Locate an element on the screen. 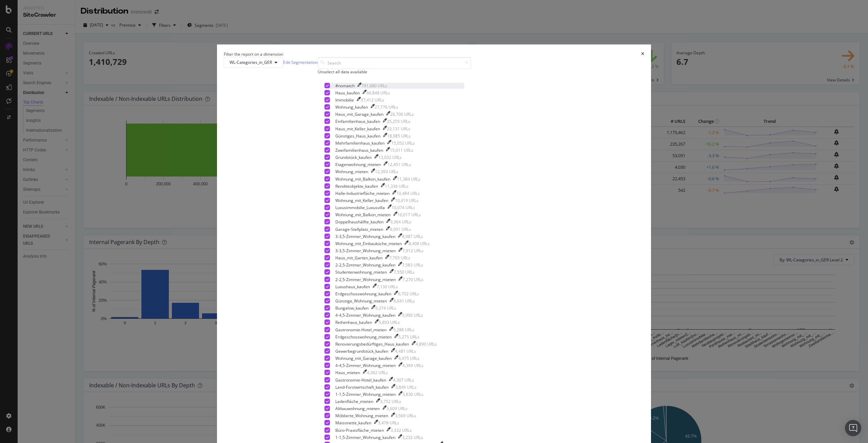 The width and height of the screenshot is (868, 443). div: Erdgeschosswohnung_mieten is located at coordinates (364, 337).